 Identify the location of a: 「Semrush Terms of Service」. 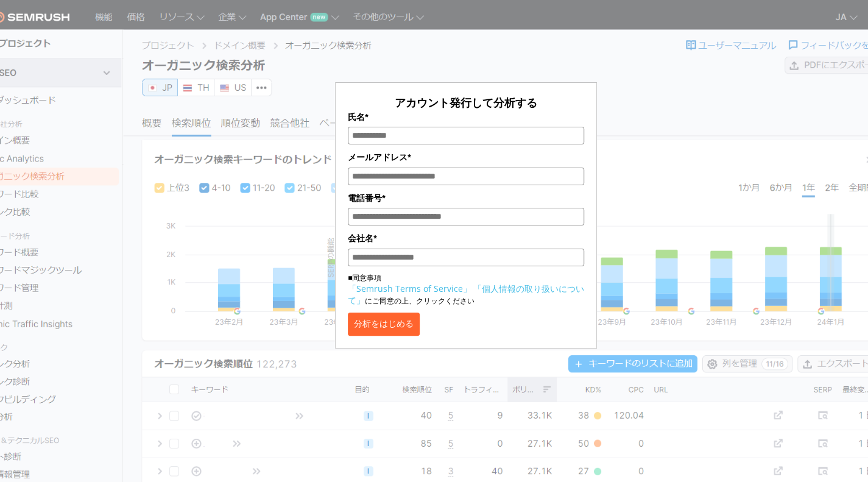
(409, 288).